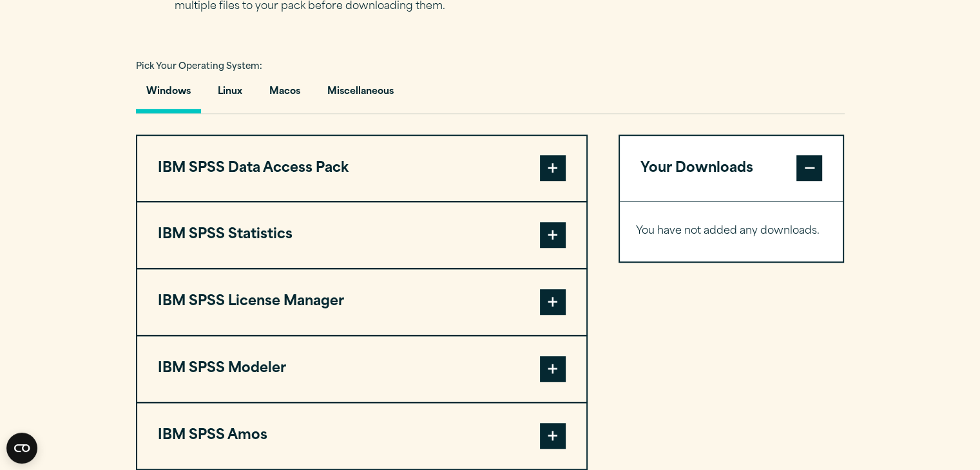 This screenshot has height=470, width=980. I want to click on button: IBM SPSS Amos, so click(361, 436).